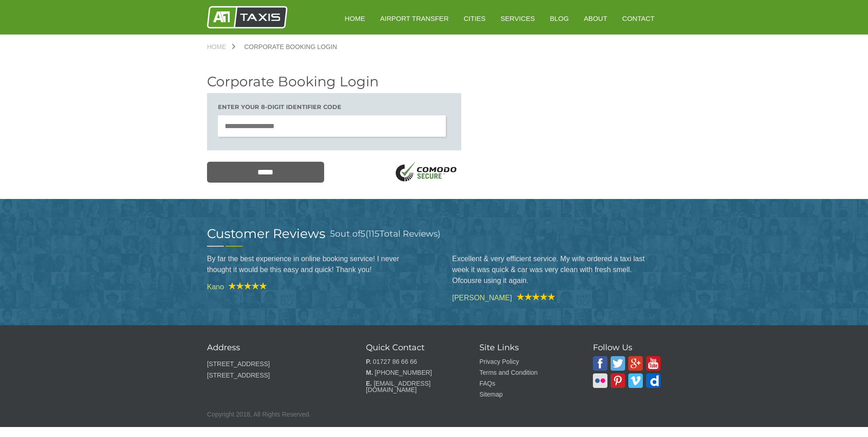 The height and width of the screenshot is (437, 868). What do you see at coordinates (312, 286) in the screenshot?
I see `cite: Kano` at bounding box center [312, 286].